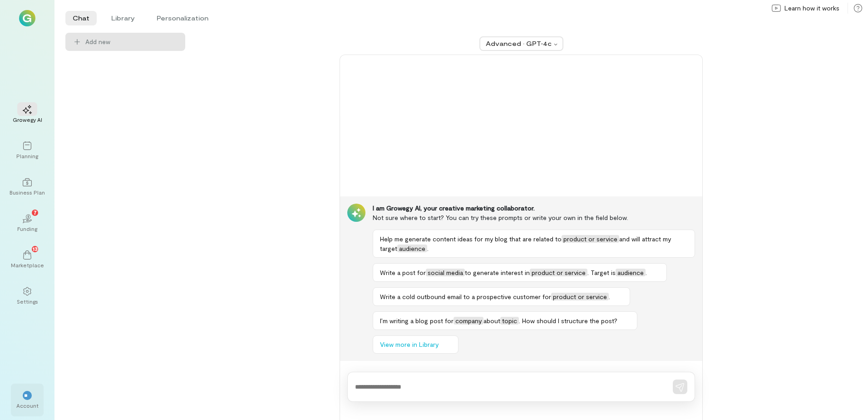 The height and width of the screenshot is (420, 868). What do you see at coordinates (471, 239) in the screenshot?
I see `span: Help me generate content ideas for my blog that are related to` at bounding box center [471, 239].